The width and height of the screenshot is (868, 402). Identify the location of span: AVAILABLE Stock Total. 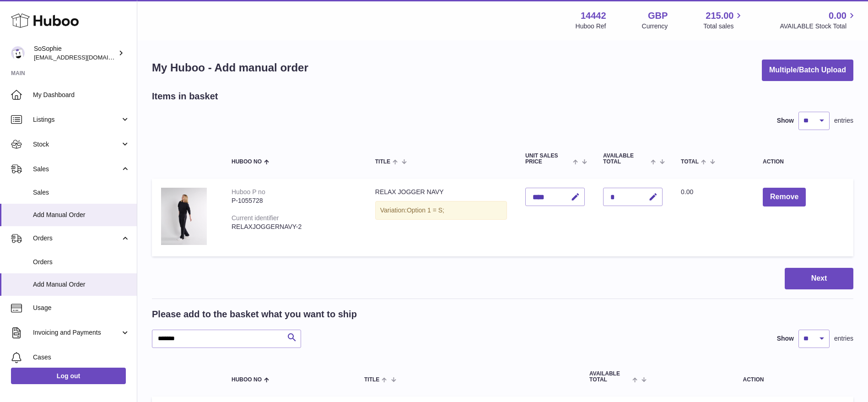
(818, 26).